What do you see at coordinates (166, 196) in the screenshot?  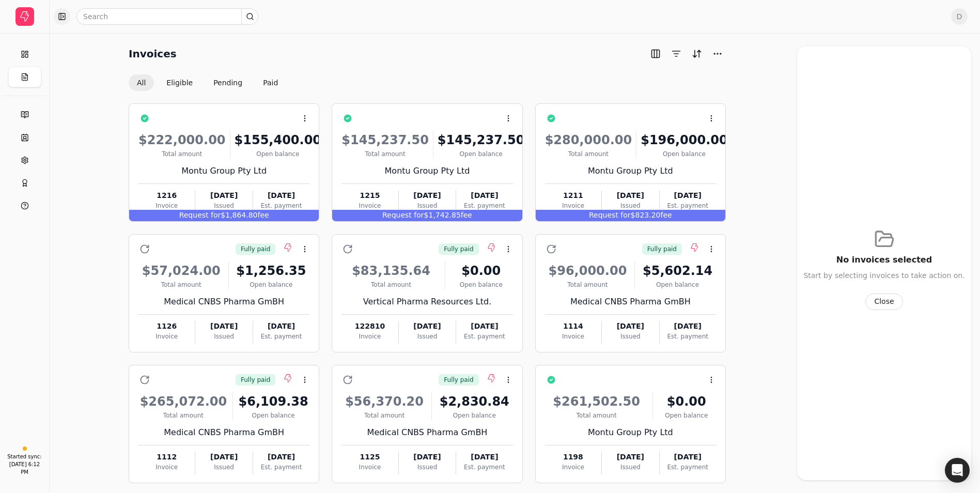 I see `div: 1216` at bounding box center [166, 196].